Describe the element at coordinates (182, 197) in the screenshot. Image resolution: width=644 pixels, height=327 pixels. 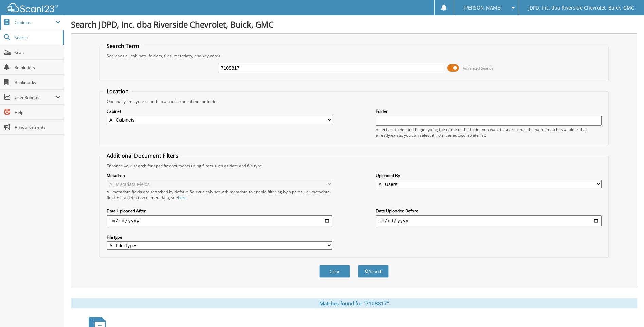
I see `a: here` at that location.